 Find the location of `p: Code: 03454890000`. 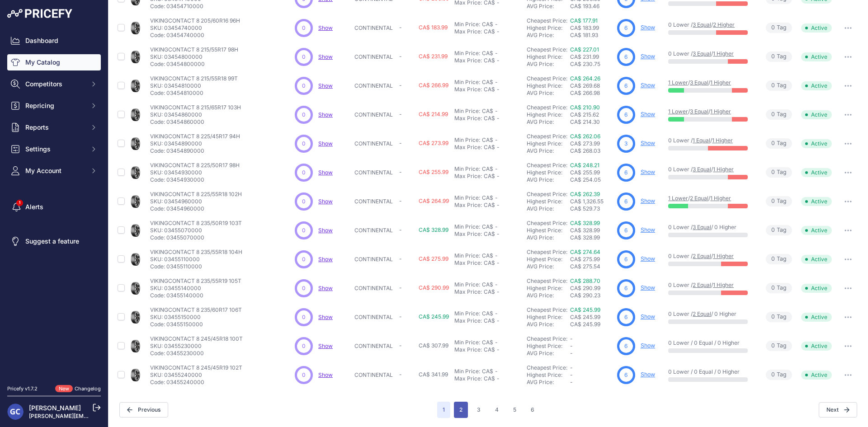

p: Code: 03454890000 is located at coordinates (195, 151).